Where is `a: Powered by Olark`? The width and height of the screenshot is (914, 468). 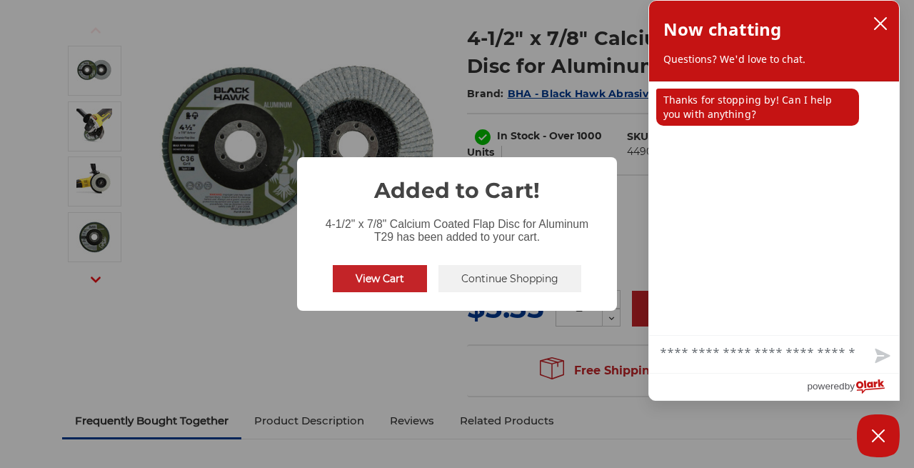
a: Powered by Olark is located at coordinates (853, 386).